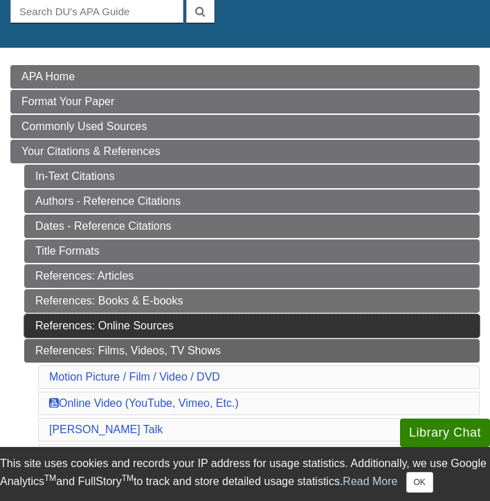  I want to click on a: References: Books & E-books, so click(252, 301).